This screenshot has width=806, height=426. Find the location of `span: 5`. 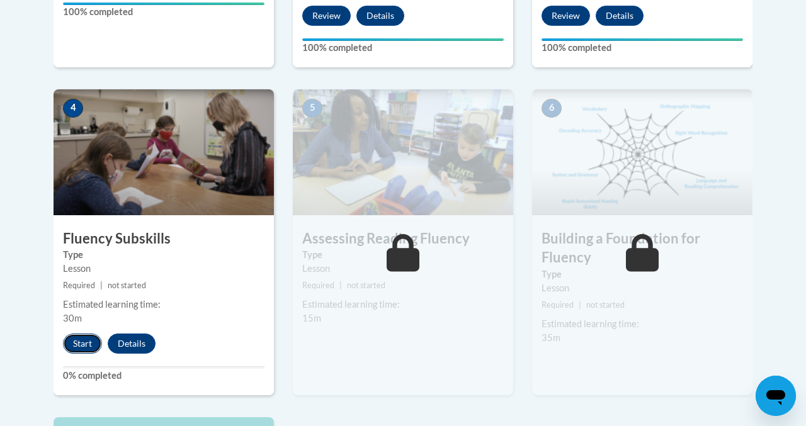

span: 5 is located at coordinates (312, 108).